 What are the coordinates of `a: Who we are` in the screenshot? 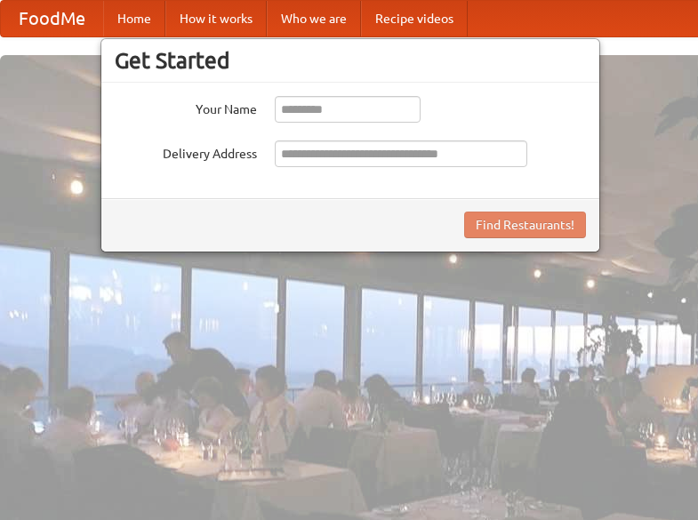 It's located at (314, 19).